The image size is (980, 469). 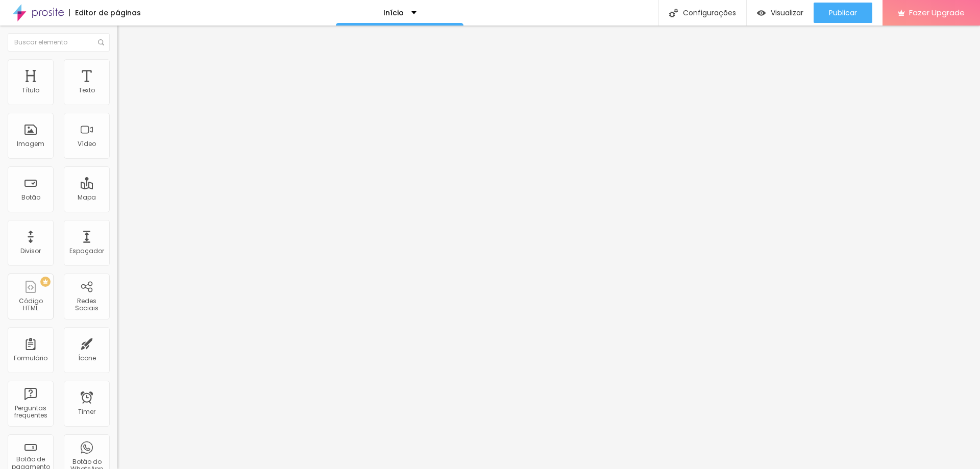 I want to click on div: Imagem, so click(x=31, y=144).